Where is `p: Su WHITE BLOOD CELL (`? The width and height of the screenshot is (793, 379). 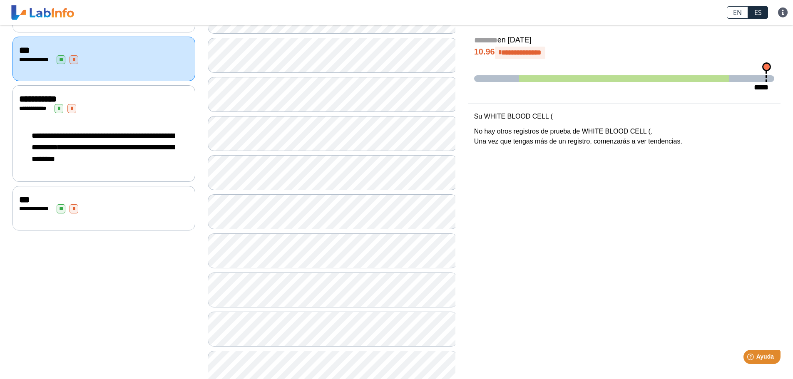 p: Su WHITE BLOOD CELL ( is located at coordinates (624, 117).